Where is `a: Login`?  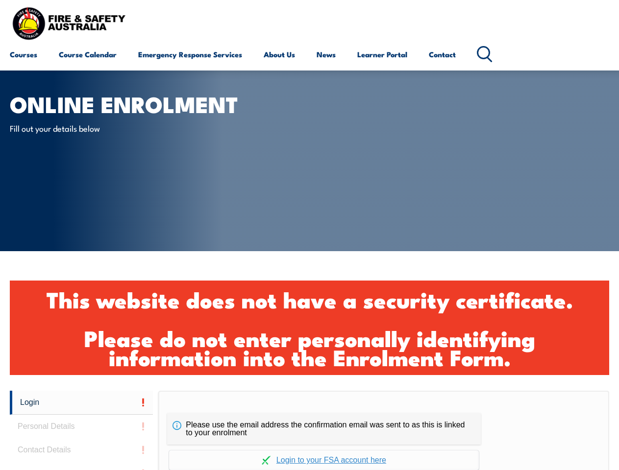
a: Login is located at coordinates (81, 403).